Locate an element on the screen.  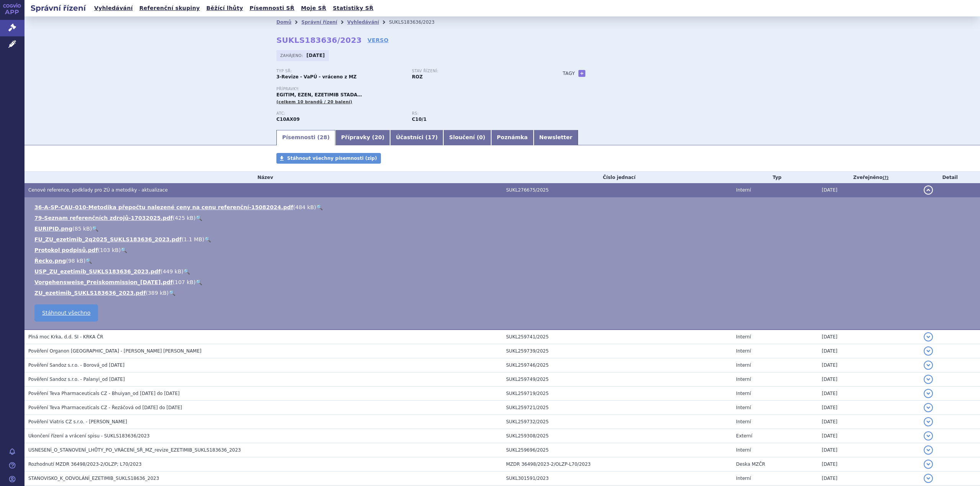
a: EURIPID.png is located at coordinates (54, 229).